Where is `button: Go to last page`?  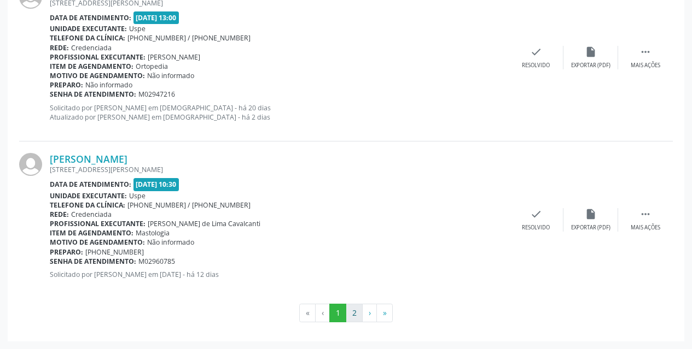 button: Go to last page is located at coordinates (384, 313).